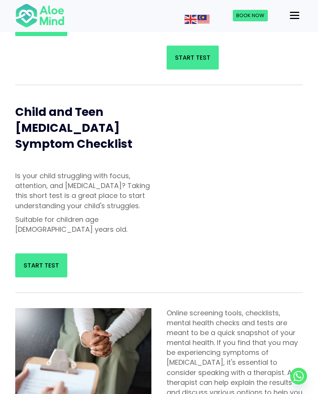  I want to click on span: Book Now, so click(250, 15).